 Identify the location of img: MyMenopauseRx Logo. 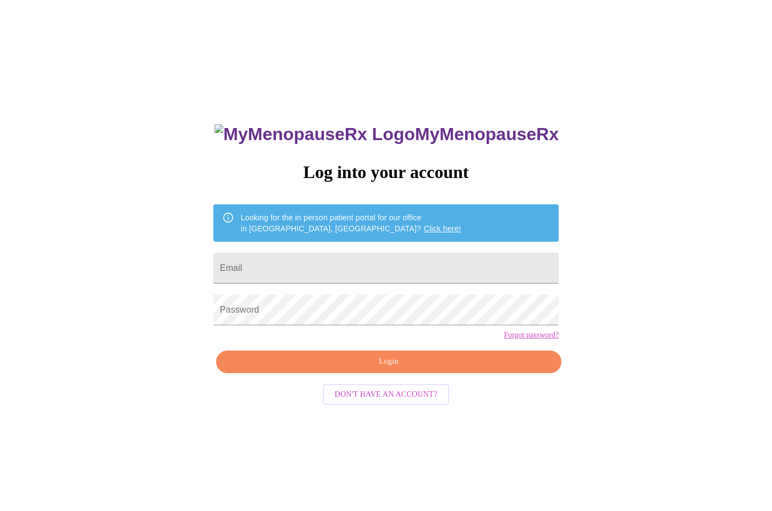
(315, 134).